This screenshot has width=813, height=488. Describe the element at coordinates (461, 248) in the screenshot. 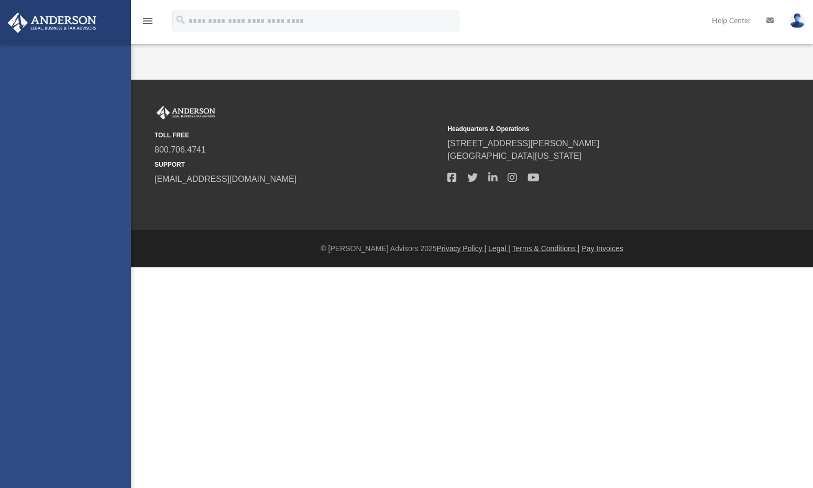

I see `a: Privacy Policy |` at that location.